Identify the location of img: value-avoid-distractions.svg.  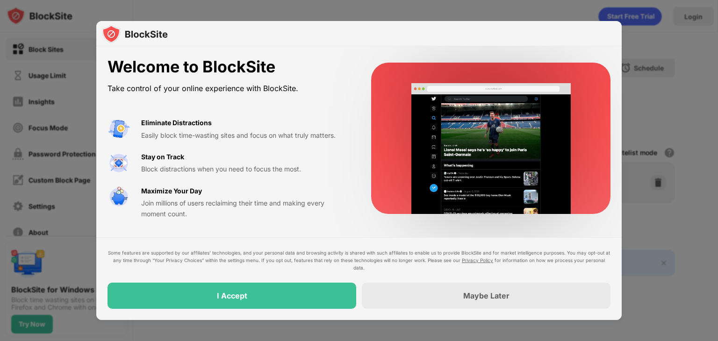
(119, 129).